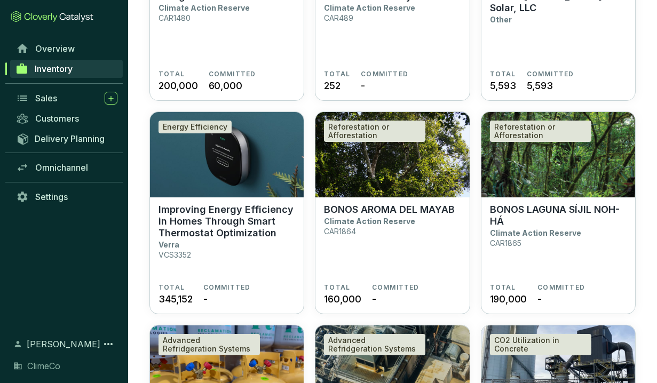 The width and height of the screenshot is (657, 383). What do you see at coordinates (67, 49) in the screenshot?
I see `a: Overview` at bounding box center [67, 49].